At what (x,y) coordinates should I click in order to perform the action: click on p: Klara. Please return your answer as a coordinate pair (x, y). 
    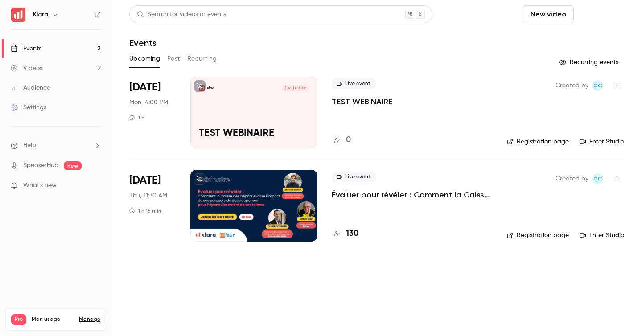
    Looking at the image, I should click on (210, 88).